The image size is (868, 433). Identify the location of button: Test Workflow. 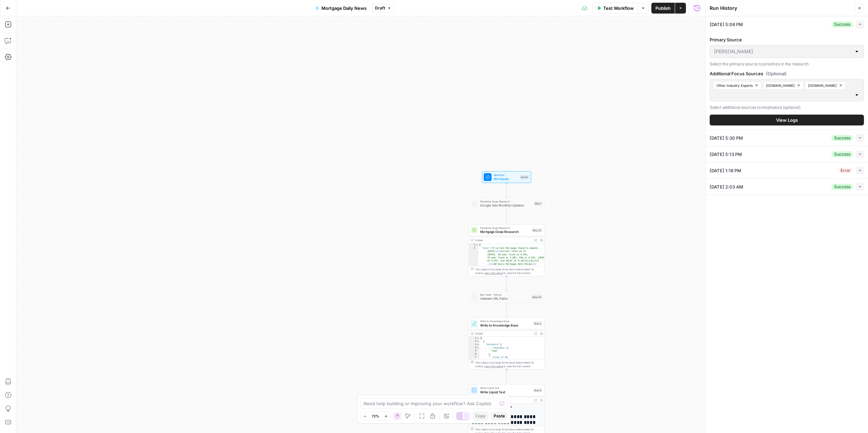
(615, 8).